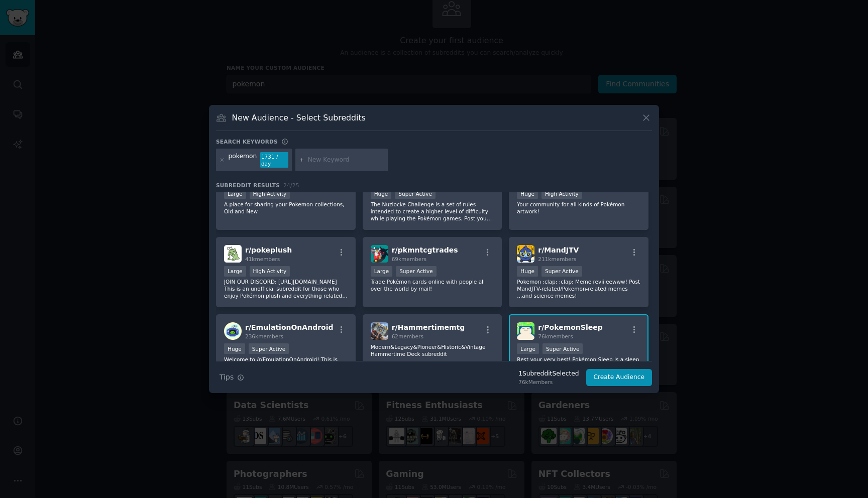 This screenshot has width=868, height=498. I want to click on span: 236k members, so click(265, 337).